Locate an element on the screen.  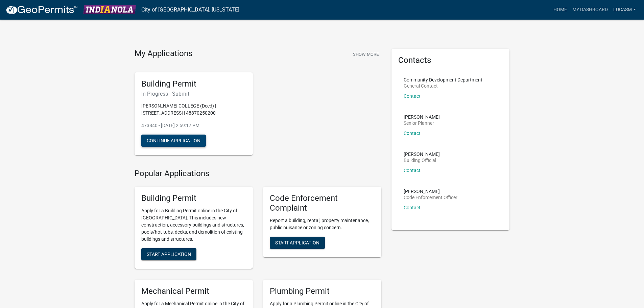
p: Senior Planner is located at coordinates (421, 123).